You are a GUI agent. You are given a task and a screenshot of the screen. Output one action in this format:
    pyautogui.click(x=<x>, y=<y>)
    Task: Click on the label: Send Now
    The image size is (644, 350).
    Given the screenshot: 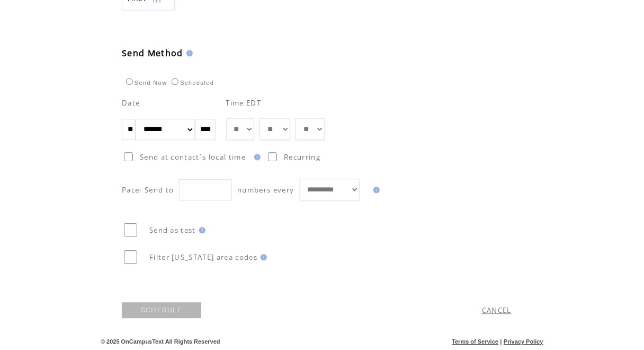 What is the action you would take?
    pyautogui.click(x=145, y=83)
    